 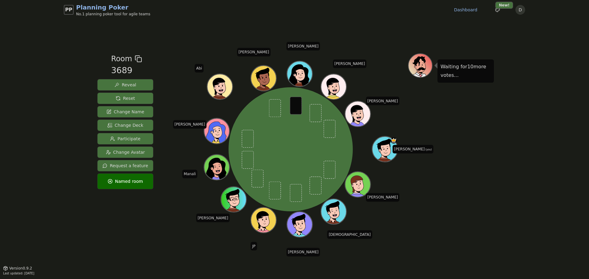 What do you see at coordinates (125, 98) in the screenshot?
I see `button: Reset` at bounding box center [125, 98].